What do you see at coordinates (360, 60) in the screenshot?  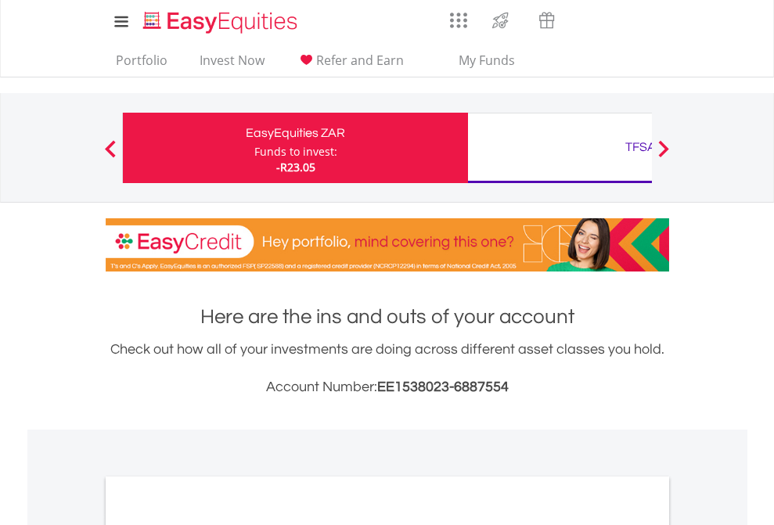 I see `span: Refer and Earn` at bounding box center [360, 60].